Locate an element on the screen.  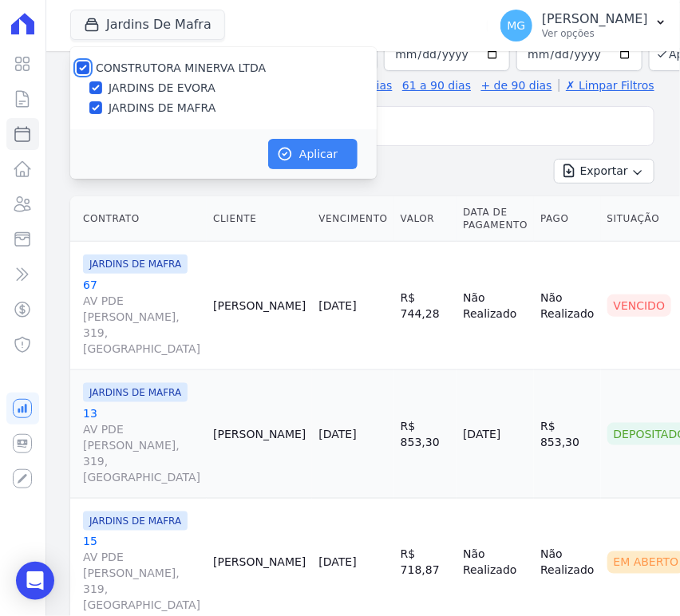
th: Cliente is located at coordinates (260, 219).